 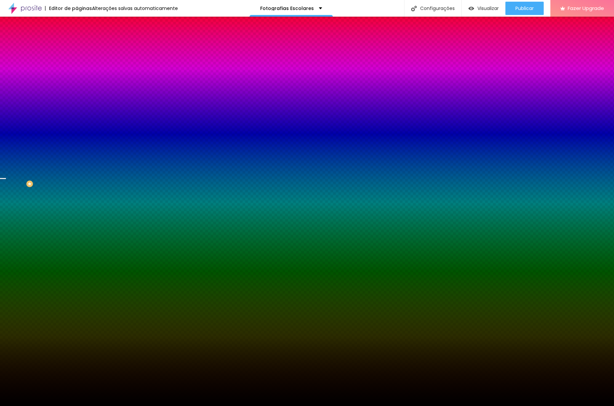 I want to click on button: Publicar, so click(x=524, y=8).